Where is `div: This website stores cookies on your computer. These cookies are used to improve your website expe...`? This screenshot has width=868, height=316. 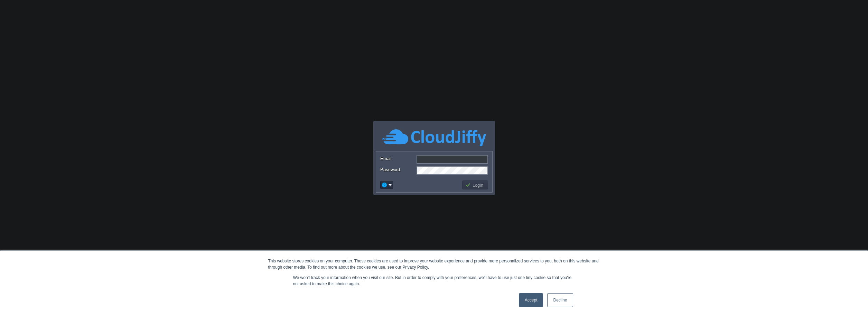 div: This website stores cookies on your computer. These cookies are used to improve your website expe... is located at coordinates (434, 264).